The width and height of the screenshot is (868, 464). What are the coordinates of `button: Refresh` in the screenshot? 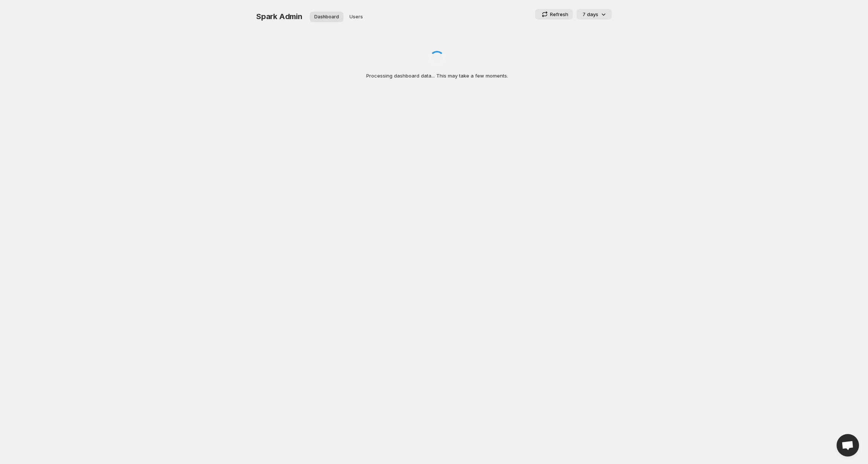 It's located at (554, 14).